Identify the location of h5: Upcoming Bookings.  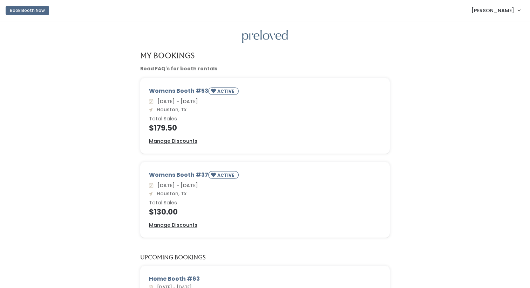
(173, 258).